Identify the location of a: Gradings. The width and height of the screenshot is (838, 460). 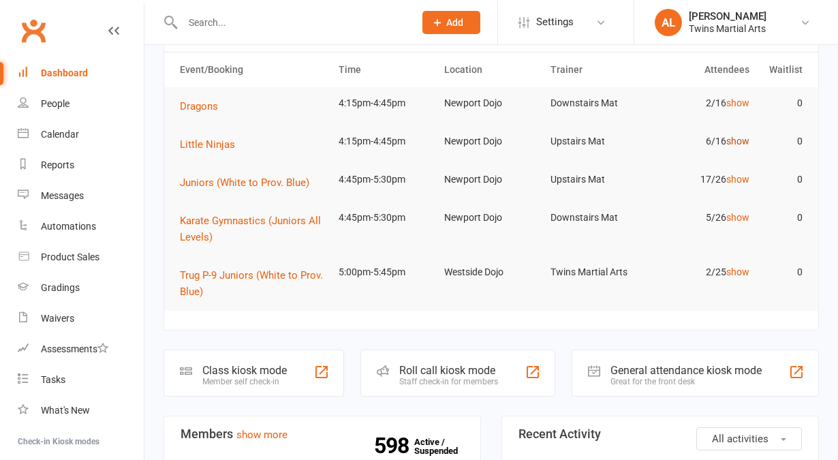
(80, 288).